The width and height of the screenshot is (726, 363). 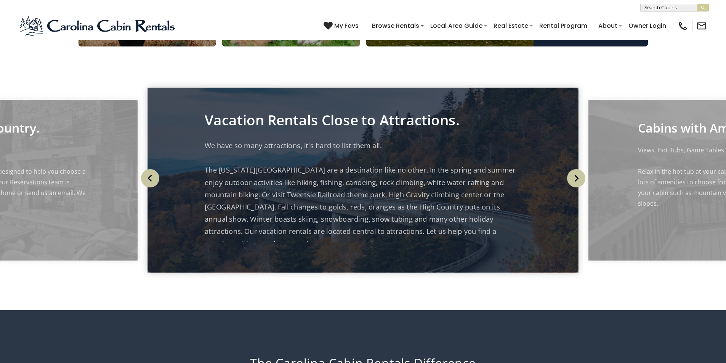 What do you see at coordinates (683, 26) in the screenshot?
I see `img: phone-regular-black.png` at bounding box center [683, 26].